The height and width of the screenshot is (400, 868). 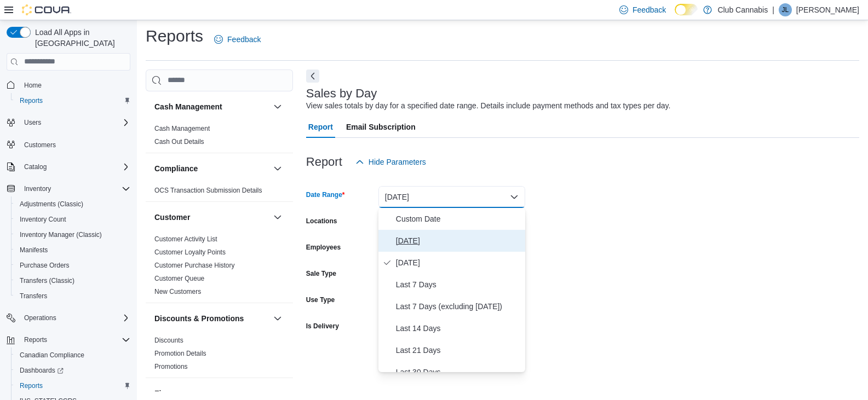 I want to click on div: View sales totals by day for a specified date range. Details include payment methods and tax type..., so click(x=489, y=106).